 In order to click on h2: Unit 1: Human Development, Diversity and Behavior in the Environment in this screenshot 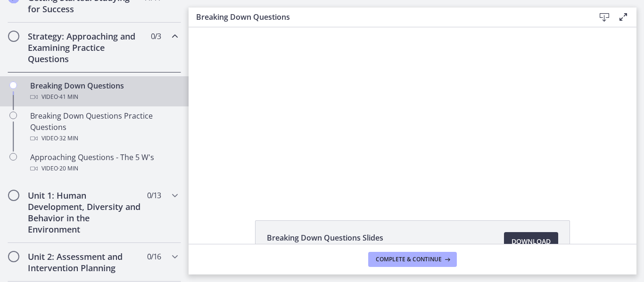, I will do `click(85, 212)`.